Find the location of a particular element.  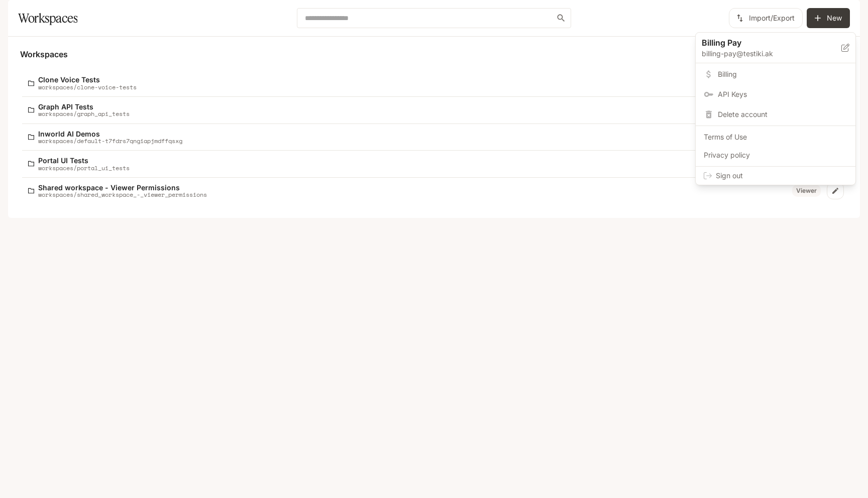

span: API Keys is located at coordinates (782, 95).